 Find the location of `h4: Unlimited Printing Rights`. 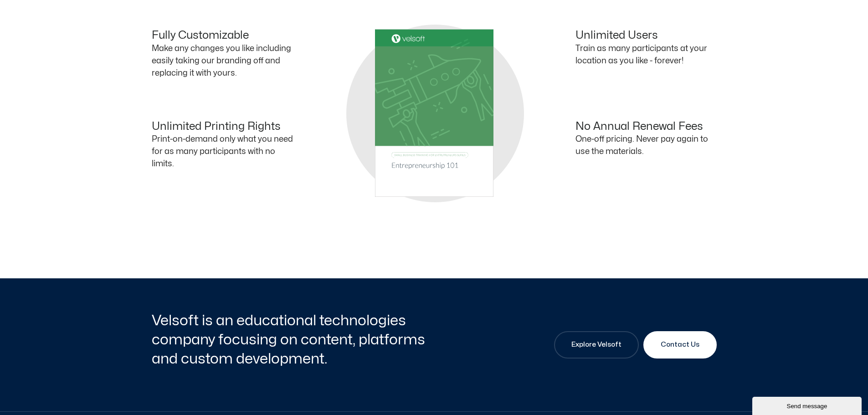

h4: Unlimited Printing Rights is located at coordinates (223, 127).